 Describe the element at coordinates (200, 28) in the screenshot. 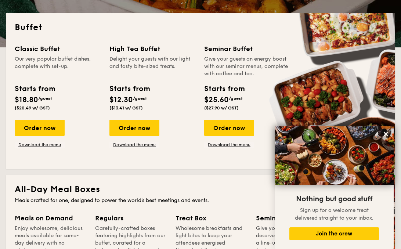

I see `h2: Buffet` at that location.